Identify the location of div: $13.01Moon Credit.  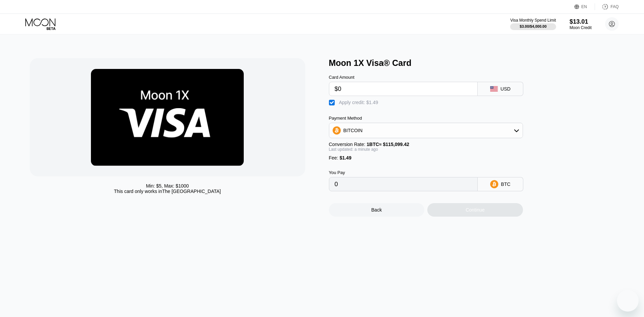
(580, 24).